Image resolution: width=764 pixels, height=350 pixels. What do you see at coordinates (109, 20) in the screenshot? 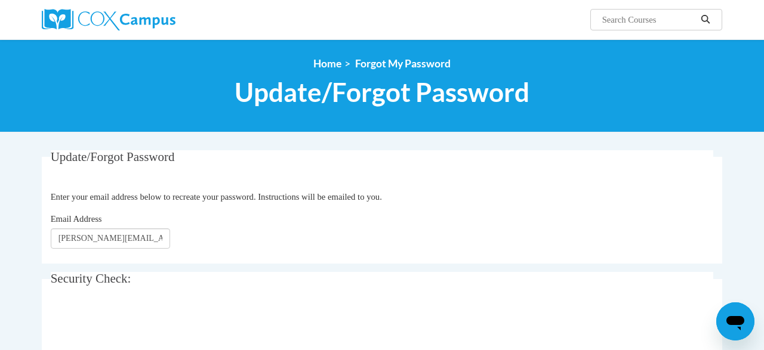
I see `img: Cox Campus` at bounding box center [109, 20].